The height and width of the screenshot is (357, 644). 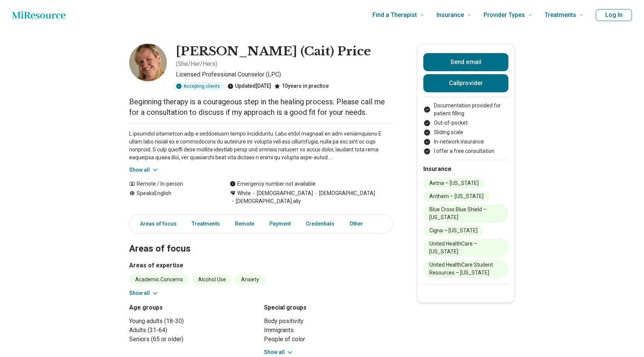 I want to click on span: Treatments, so click(x=560, y=15).